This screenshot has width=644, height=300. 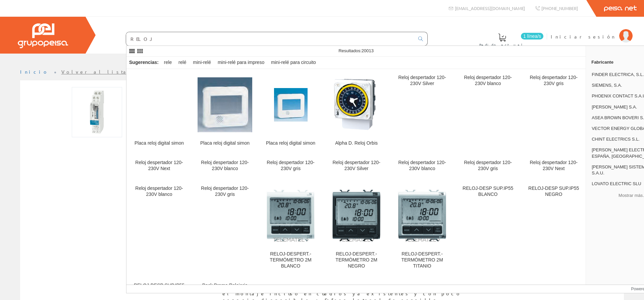 What do you see at coordinates (356, 144) in the screenshot?
I see `div: Alpha D. Reloj Orbis` at bounding box center [356, 144].